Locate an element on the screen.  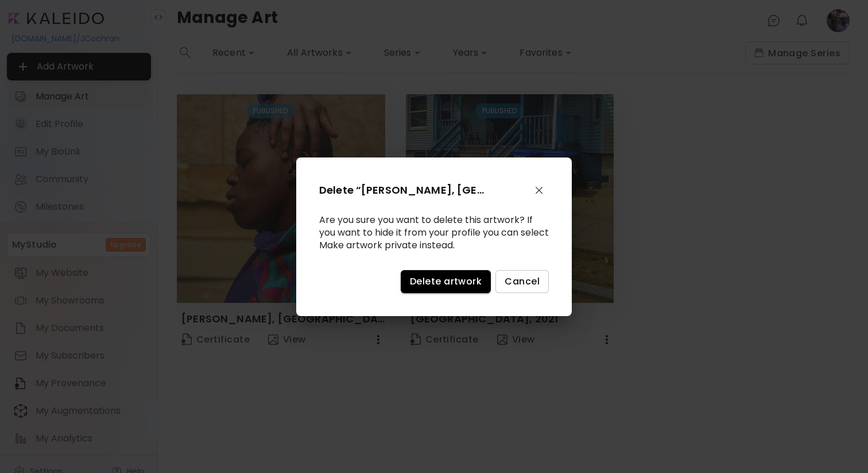
button: Cancel is located at coordinates (522, 282).